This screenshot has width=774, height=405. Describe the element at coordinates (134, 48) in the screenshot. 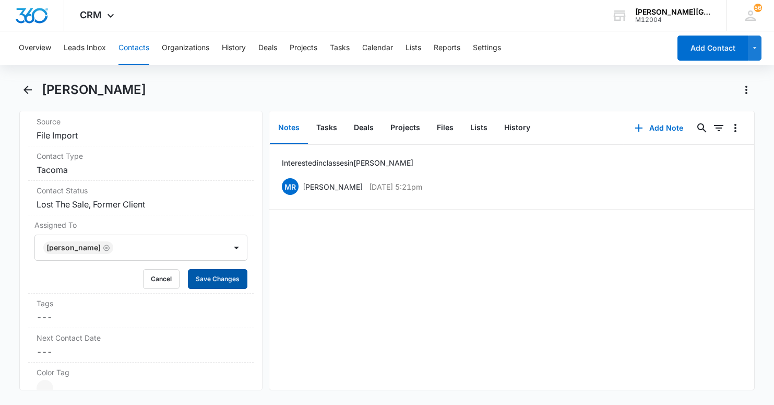

I see `button: Contacts` at that location.